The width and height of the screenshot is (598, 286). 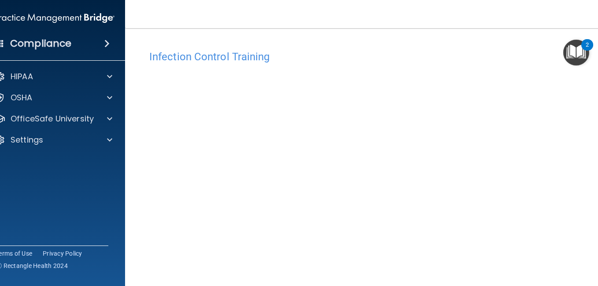 What do you see at coordinates (369, 57) in the screenshot?
I see `h4: Infection Control Training` at bounding box center [369, 57].